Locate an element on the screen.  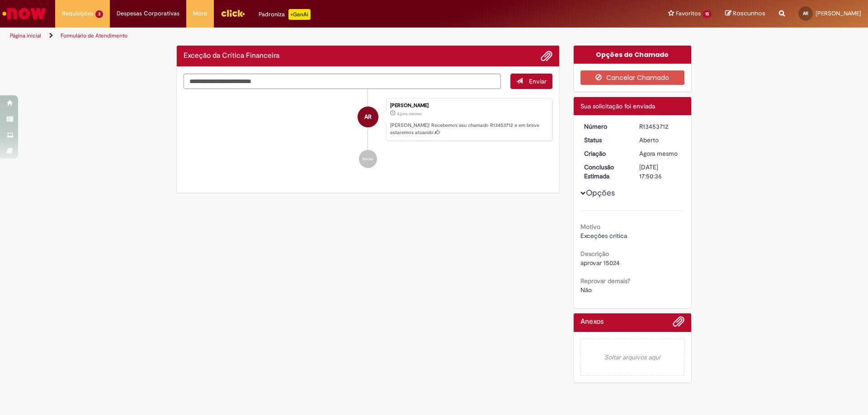
img: ServiceNow is located at coordinates (24, 14).